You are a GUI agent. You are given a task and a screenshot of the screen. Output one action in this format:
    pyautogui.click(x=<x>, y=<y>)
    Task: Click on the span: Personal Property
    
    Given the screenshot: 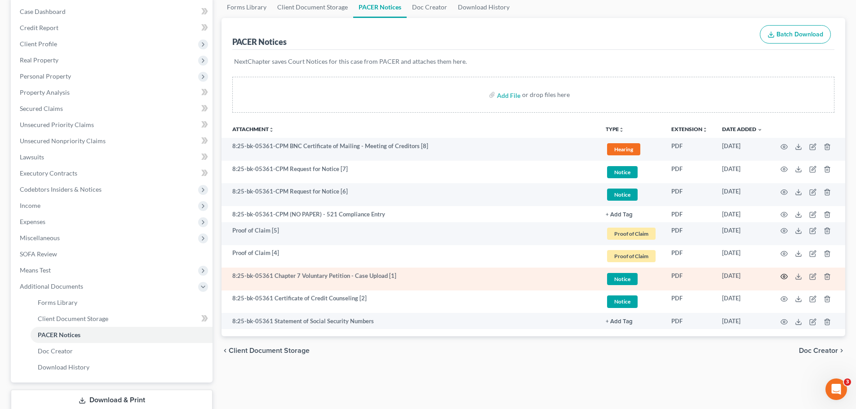 What is the action you would take?
    pyautogui.click(x=45, y=76)
    